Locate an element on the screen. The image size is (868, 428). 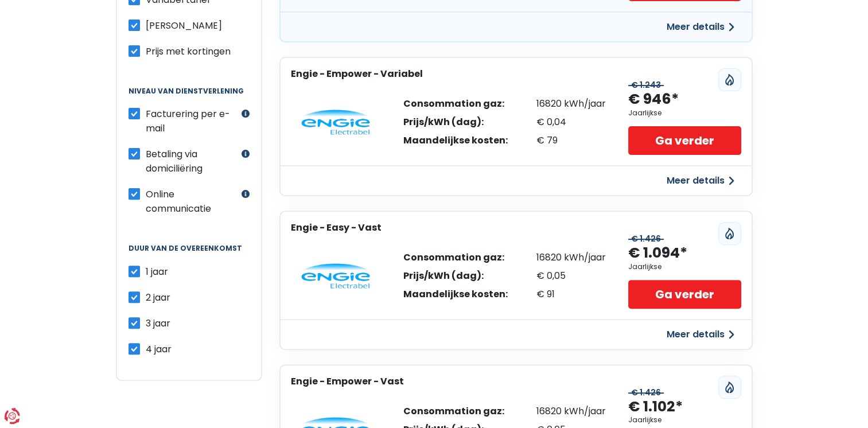
label: Facturering per e-mail is located at coordinates (192, 121).